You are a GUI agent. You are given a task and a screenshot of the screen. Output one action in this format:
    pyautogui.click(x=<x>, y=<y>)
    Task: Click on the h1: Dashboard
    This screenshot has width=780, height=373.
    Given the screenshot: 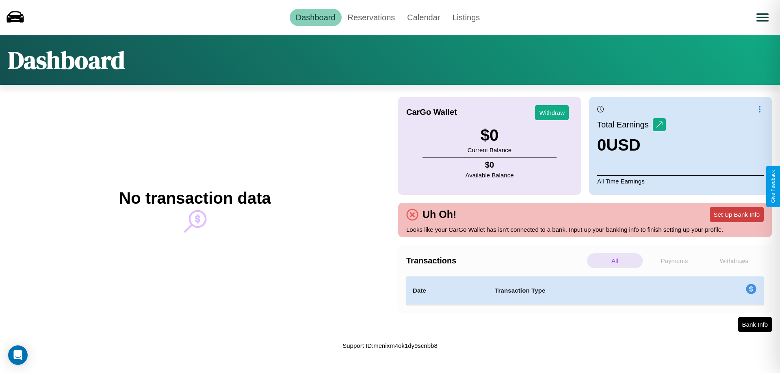 What is the action you would take?
    pyautogui.click(x=66, y=60)
    